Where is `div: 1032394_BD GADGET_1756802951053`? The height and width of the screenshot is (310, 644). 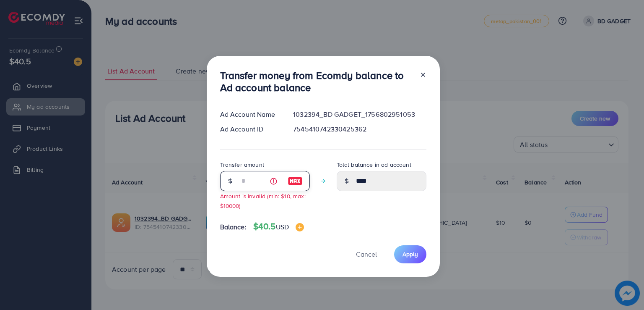
div: 1032394_BD GADGET_1756802951053 is located at coordinates (359, 114).